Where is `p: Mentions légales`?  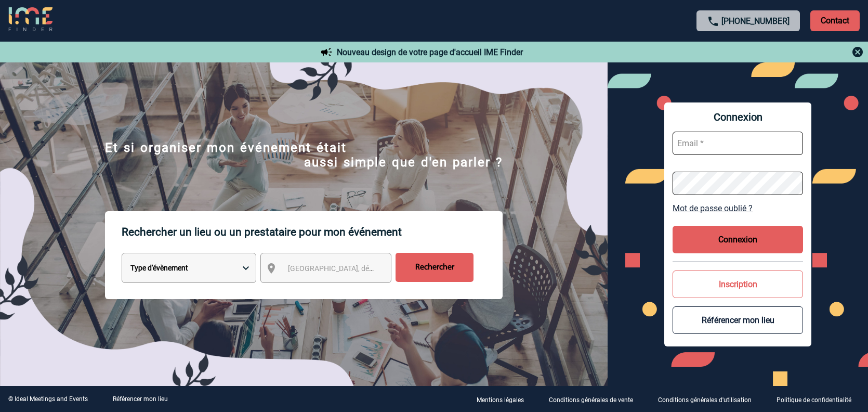
p: Mentions légales is located at coordinates (500, 400).